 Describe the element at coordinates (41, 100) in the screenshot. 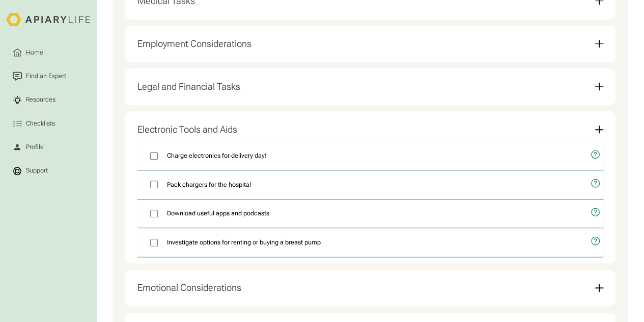

I see `div: Resources` at that location.